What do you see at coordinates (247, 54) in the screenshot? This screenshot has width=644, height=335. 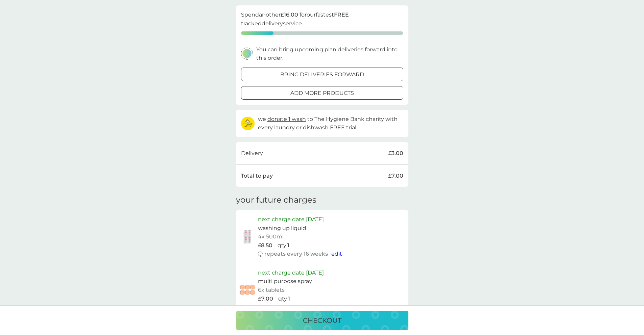 I see `img: delivery-schedule.svg` at bounding box center [247, 54].